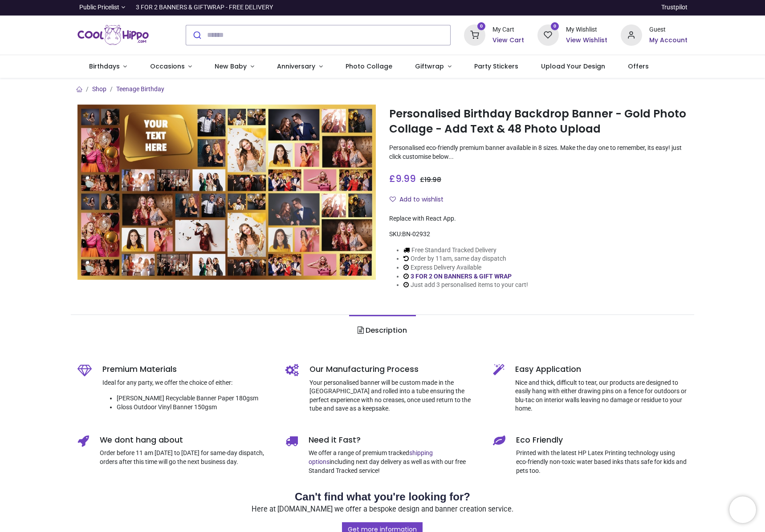 This screenshot has width=765, height=532. Describe the element at coordinates (231, 66) in the screenshot. I see `span: New Baby` at that location.